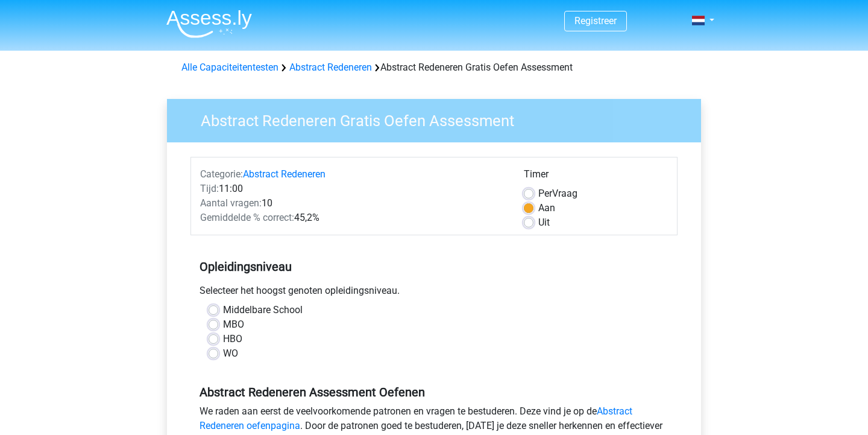 The height and width of the screenshot is (435, 868). I want to click on span: Per, so click(545, 193).